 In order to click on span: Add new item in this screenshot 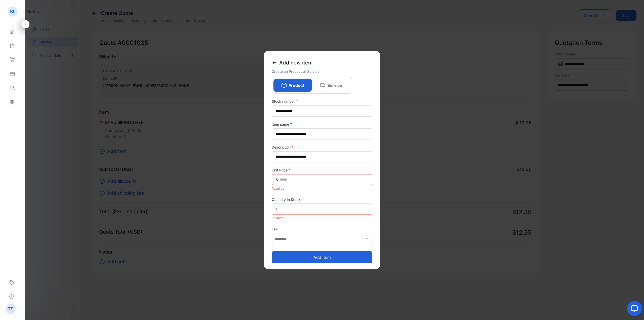, I will do `click(296, 63)`.